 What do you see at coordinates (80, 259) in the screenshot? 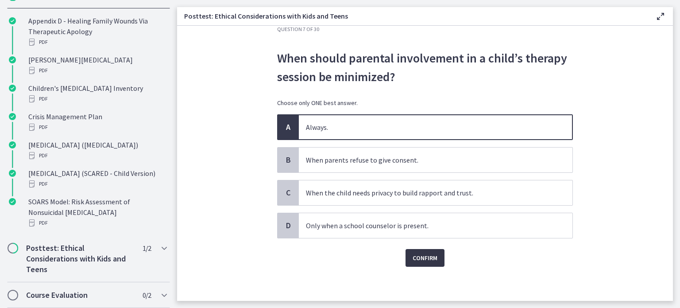
I see `h2: Posttest: Ethical Considerations with Kids and Teens` at bounding box center [80, 259].